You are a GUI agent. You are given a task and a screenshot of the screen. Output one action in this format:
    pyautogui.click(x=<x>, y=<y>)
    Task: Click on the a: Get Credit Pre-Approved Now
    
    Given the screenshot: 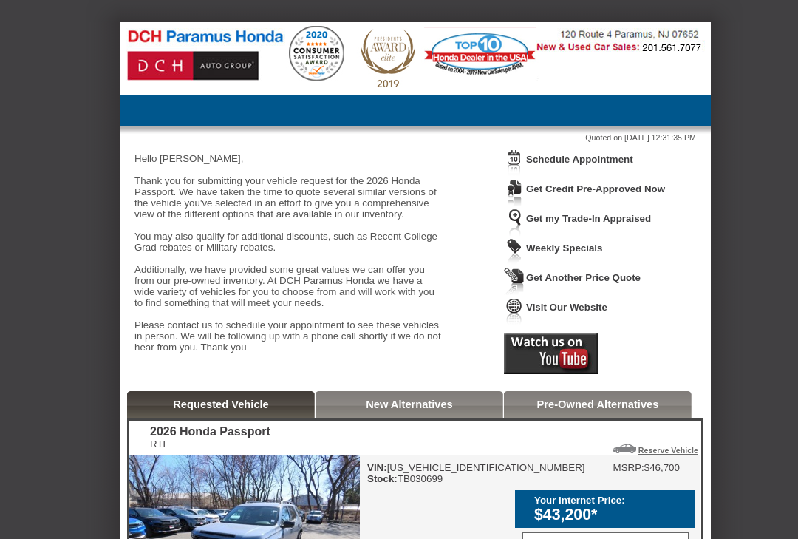 What is the action you would take?
    pyautogui.click(x=595, y=188)
    